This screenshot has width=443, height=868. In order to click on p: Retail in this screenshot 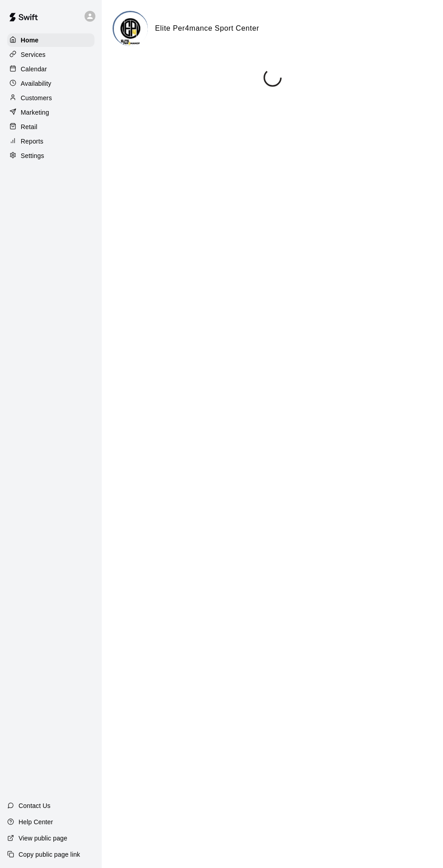, I will do `click(28, 127)`.